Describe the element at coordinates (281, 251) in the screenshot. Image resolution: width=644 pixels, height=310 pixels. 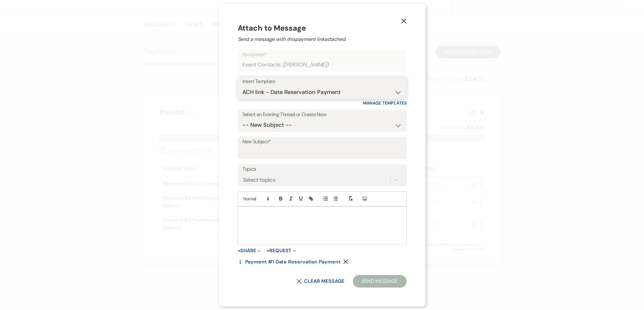
I see `button: Request` at that location.